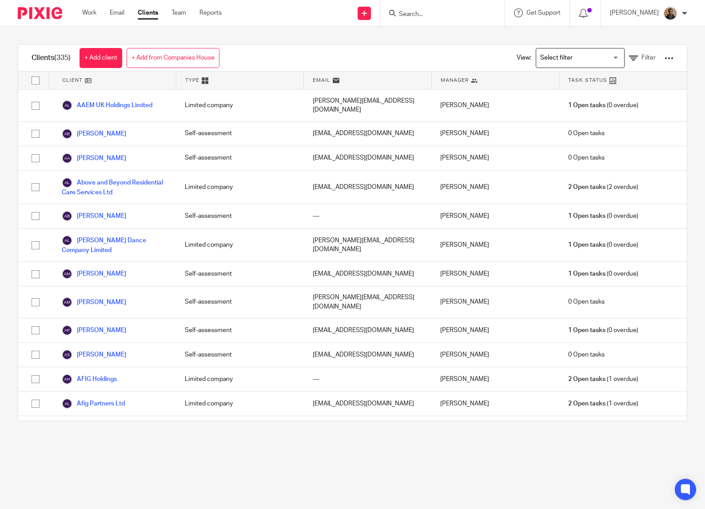  What do you see at coordinates (36, 80) in the screenshot?
I see `input: Select all` at bounding box center [36, 80].